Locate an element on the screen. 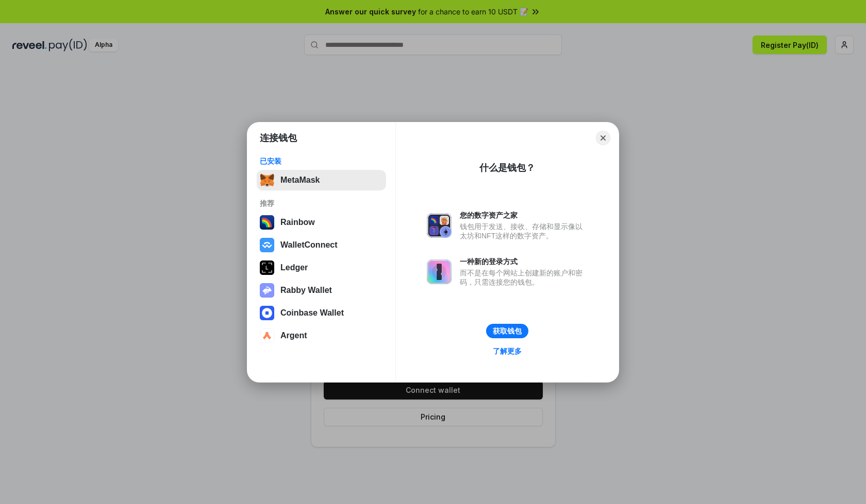  div: 了解更多 is located at coordinates (507, 351).